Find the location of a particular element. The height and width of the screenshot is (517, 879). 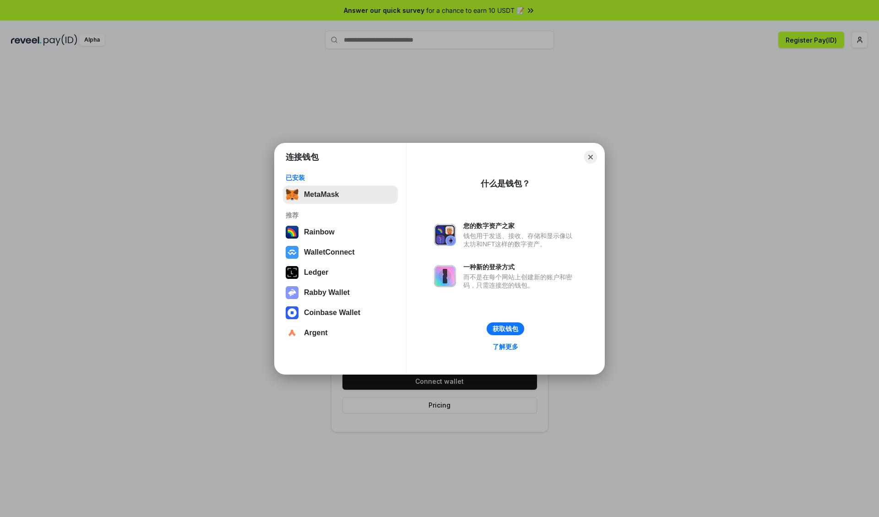

img: svg+xml,%3Csvg%20xmlns%3D%22http%3A%2F%2Fwww.w3.org%2F2000%2Fsvg%22%20width%3D%2228%22%20height%3... is located at coordinates (292, 272).